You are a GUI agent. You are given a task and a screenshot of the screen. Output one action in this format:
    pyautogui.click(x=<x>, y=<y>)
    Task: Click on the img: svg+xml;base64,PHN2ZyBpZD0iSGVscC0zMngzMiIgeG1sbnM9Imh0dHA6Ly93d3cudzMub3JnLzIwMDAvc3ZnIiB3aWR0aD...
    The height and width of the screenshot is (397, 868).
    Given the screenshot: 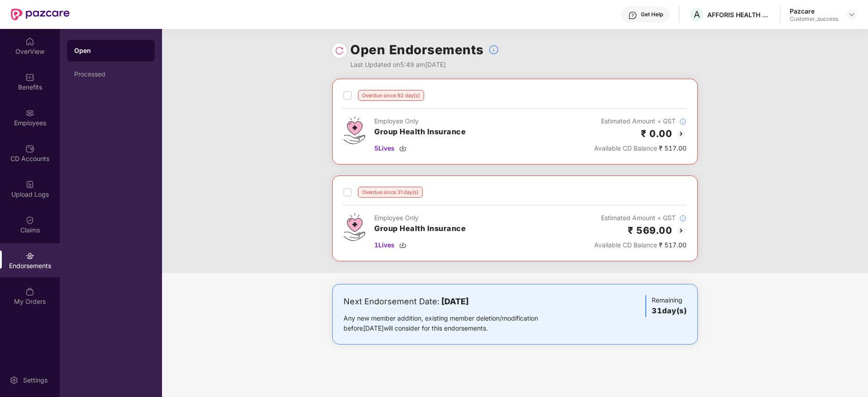 What is the action you would take?
    pyautogui.click(x=633, y=15)
    